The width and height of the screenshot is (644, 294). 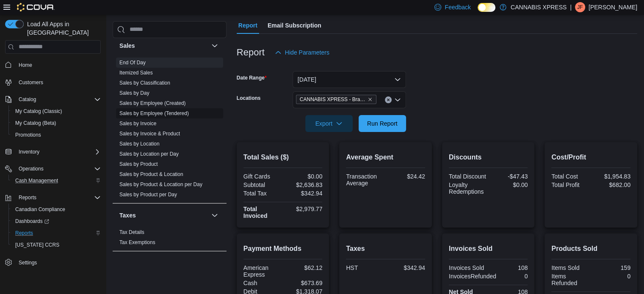 What do you see at coordinates (58, 152) in the screenshot?
I see `span: Inventory` at bounding box center [58, 152].